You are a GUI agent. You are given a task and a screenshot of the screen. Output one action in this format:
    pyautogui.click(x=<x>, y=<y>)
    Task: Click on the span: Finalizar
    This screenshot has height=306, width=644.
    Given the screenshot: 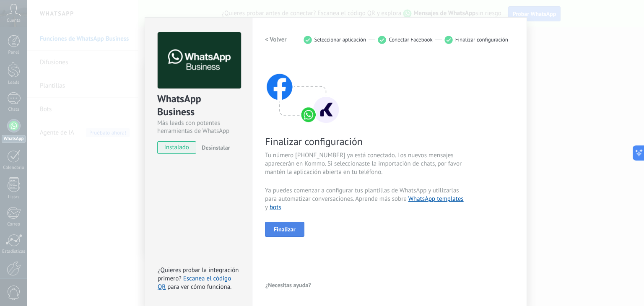 What is the action you would take?
    pyautogui.click(x=285, y=229)
    